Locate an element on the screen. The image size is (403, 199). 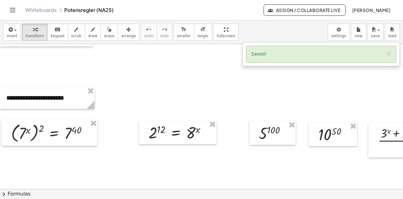
button: draw is located at coordinates (93, 32).